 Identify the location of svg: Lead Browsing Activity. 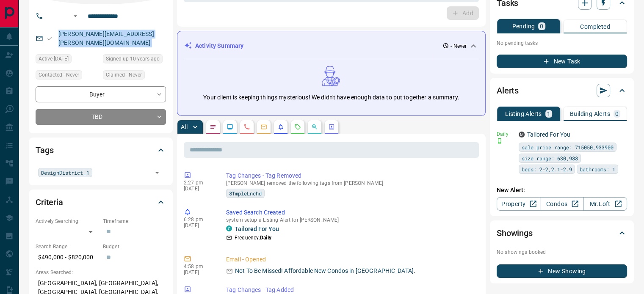
(230, 127).